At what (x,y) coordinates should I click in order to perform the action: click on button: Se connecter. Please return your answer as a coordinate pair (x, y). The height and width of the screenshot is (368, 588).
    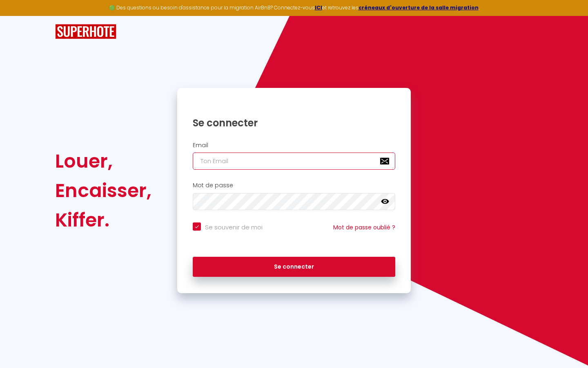
    Looking at the image, I should click on (294, 267).